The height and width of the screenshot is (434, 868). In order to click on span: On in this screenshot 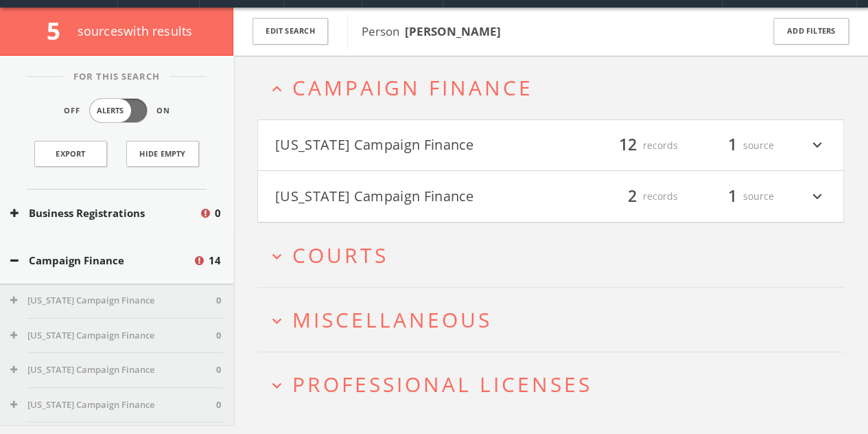, I will do `click(163, 110)`.